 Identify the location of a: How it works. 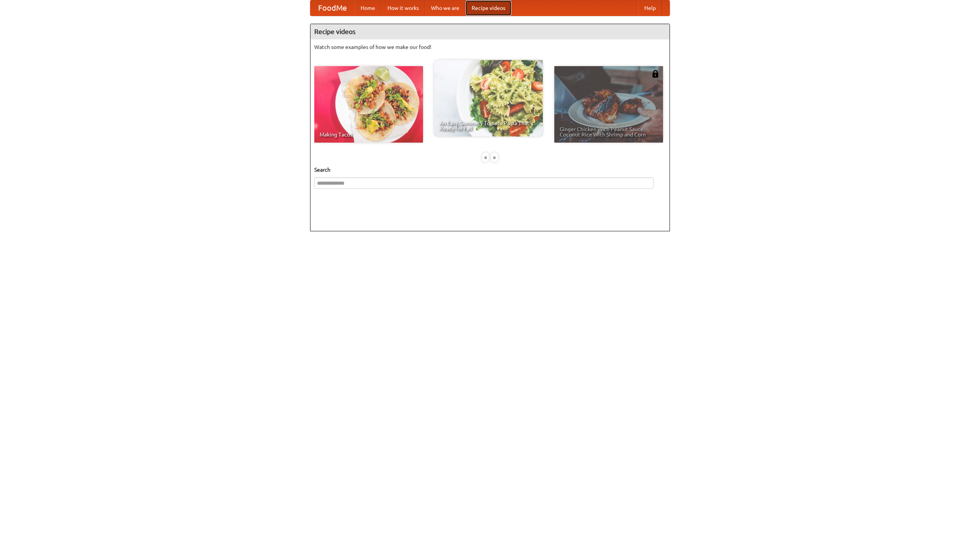
(403, 8).